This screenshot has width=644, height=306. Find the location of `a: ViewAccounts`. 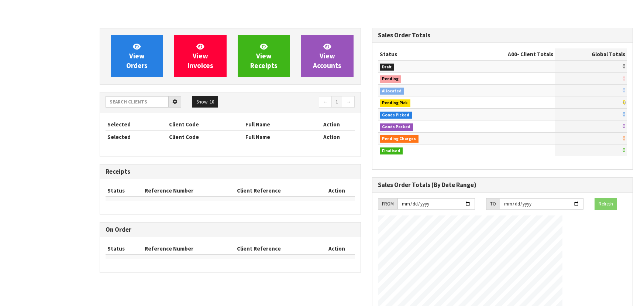

a: ViewAccounts is located at coordinates (327, 56).